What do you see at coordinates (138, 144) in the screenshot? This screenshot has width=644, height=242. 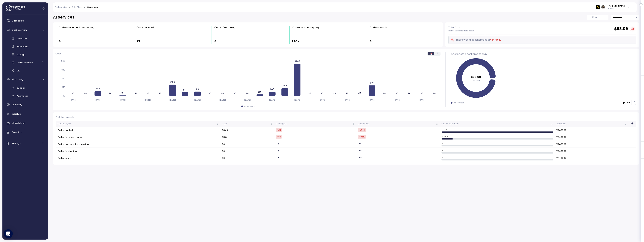 I see `td: Cortex document processing` at bounding box center [138, 144].